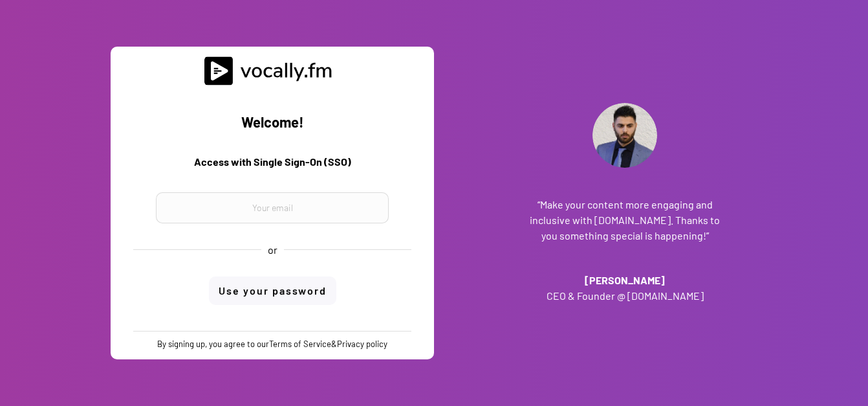  What do you see at coordinates (272, 123) in the screenshot?
I see `h2: Welcome!` at bounding box center [272, 123].